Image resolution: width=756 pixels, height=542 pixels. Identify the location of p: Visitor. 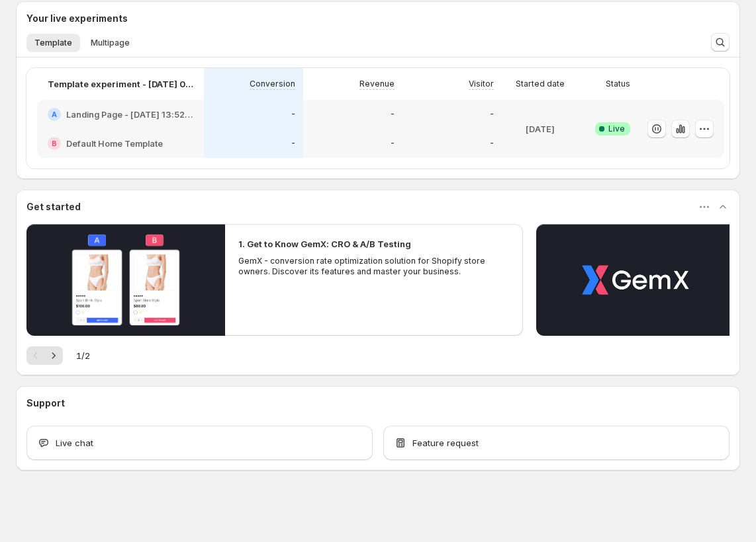
(481, 84).